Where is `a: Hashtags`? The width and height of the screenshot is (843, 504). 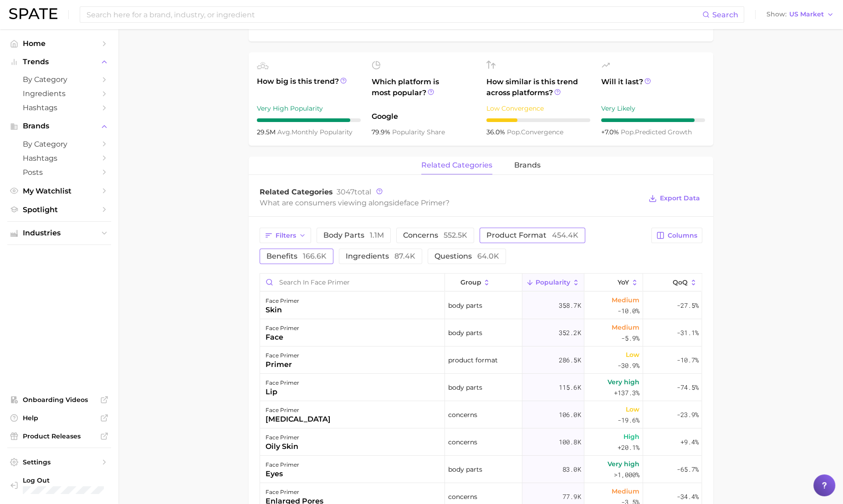
a: Hashtags is located at coordinates (59, 158).